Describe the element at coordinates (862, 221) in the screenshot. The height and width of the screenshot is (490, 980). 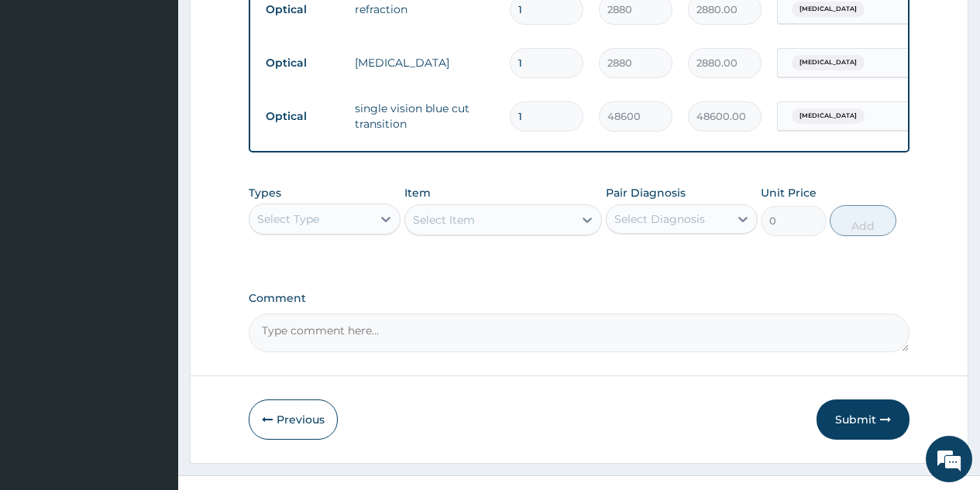
I see `button: Add` at that location.